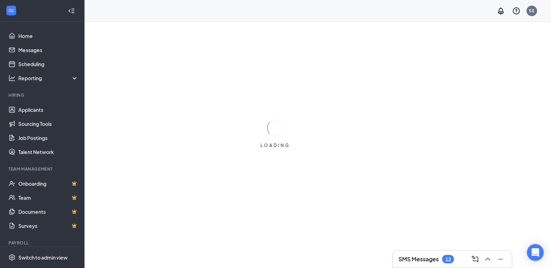 The height and width of the screenshot is (268, 551). I want to click on svg: Settings, so click(12, 258).